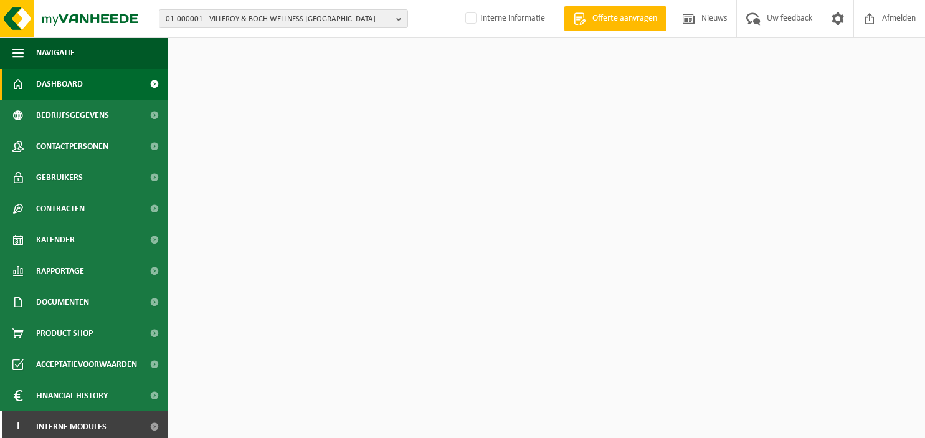 The width and height of the screenshot is (925, 438). What do you see at coordinates (72, 146) in the screenshot?
I see `span: Contactpersonen` at bounding box center [72, 146].